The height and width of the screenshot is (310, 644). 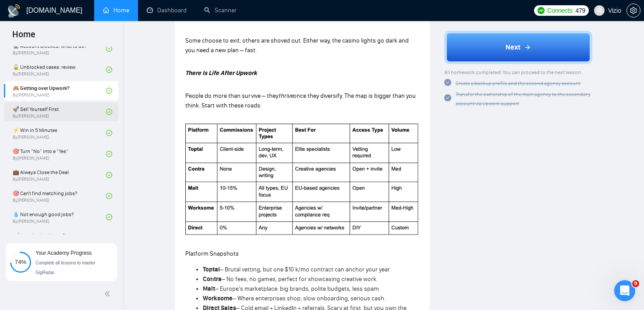 What do you see at coordinates (64, 253) in the screenshot?
I see `span: Your Academy Progress` at bounding box center [64, 253].